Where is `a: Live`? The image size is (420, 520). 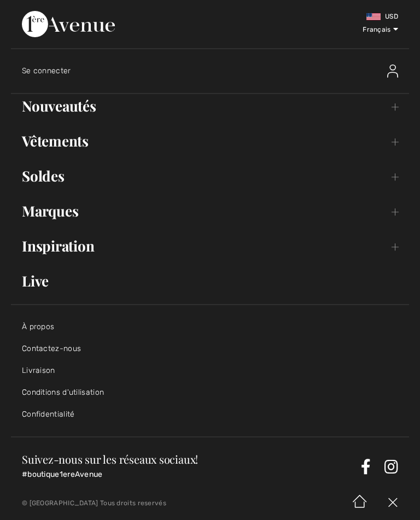 a: Live is located at coordinates (210, 281).